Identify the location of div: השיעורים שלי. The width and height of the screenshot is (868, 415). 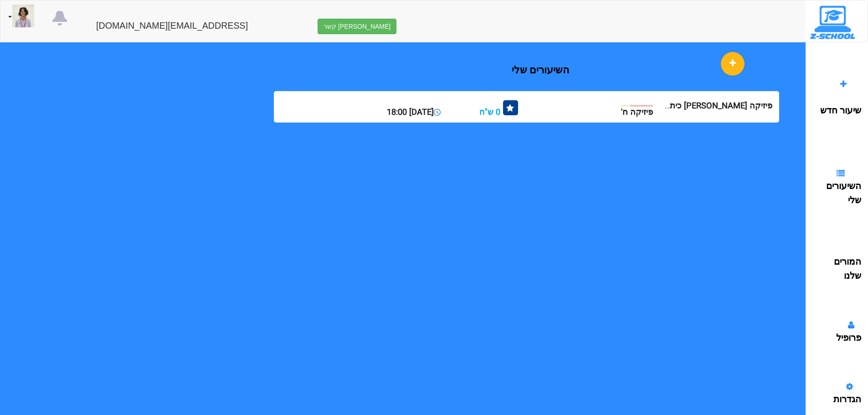
(540, 70).